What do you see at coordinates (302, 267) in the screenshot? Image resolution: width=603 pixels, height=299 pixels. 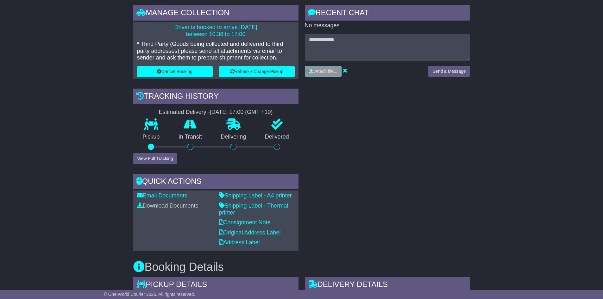 I see `h3: Booking Details` at bounding box center [302, 267].